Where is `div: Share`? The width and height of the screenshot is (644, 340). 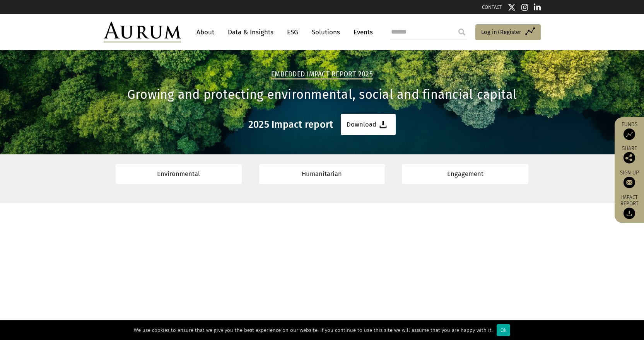 div: Share is located at coordinates (629, 154).